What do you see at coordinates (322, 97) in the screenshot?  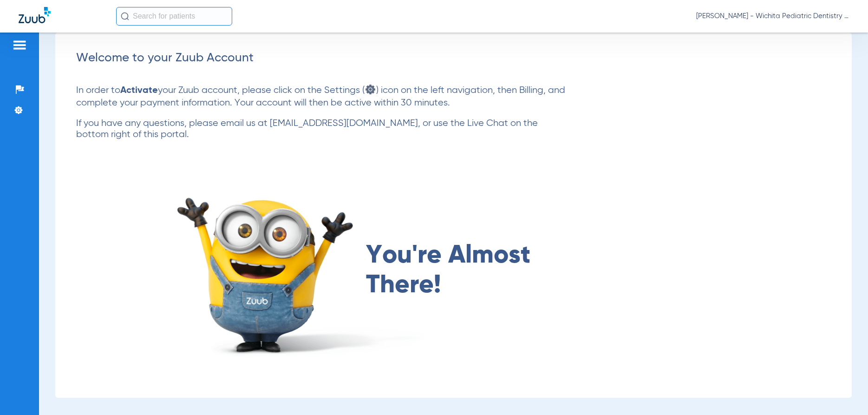 I see `p: In order to your Zuub account, please click on the Settings ( ) icon on the left navigation, then...` at bounding box center [322, 97].